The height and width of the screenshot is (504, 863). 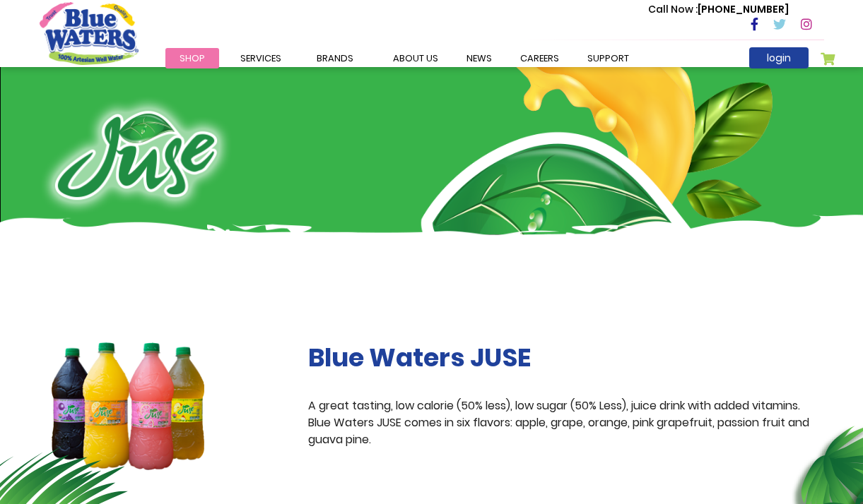 What do you see at coordinates (415, 58) in the screenshot?
I see `a: about us` at bounding box center [415, 58].